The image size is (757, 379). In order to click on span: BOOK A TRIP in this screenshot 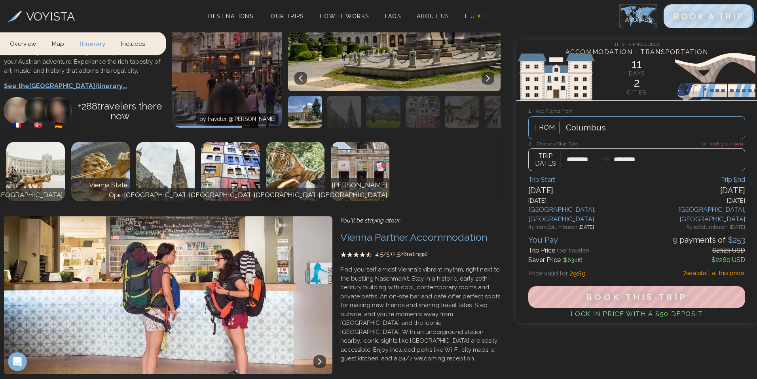, I will do `click(709, 16)`.